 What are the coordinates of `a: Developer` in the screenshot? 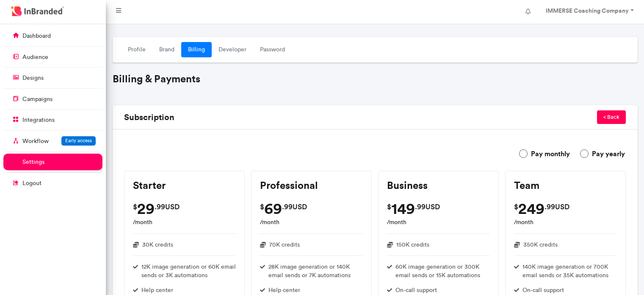 It's located at (232, 49).